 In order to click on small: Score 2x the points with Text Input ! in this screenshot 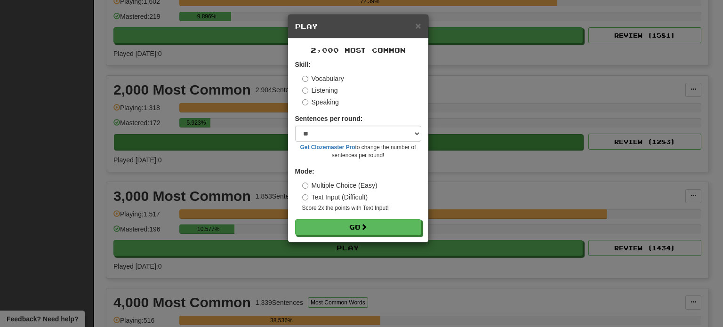, I will do `click(362, 208)`.